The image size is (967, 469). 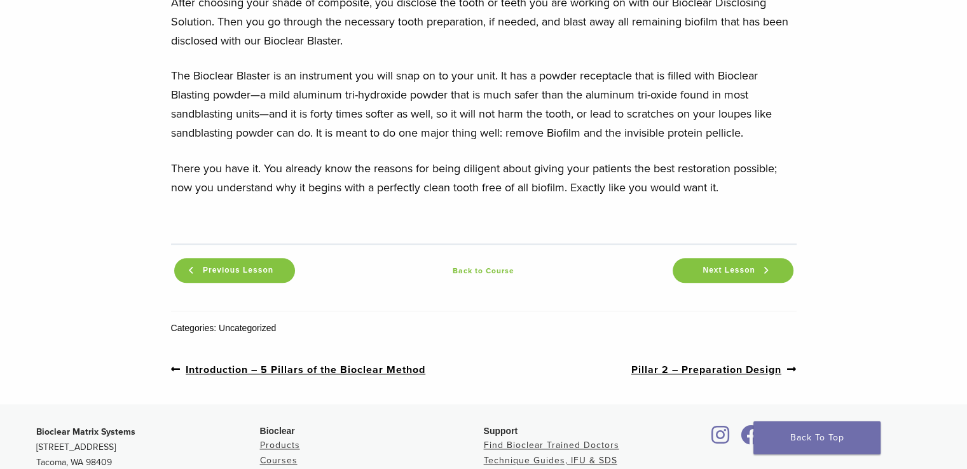 I want to click on a: Technique Guides, IFU & SDS, so click(x=551, y=460).